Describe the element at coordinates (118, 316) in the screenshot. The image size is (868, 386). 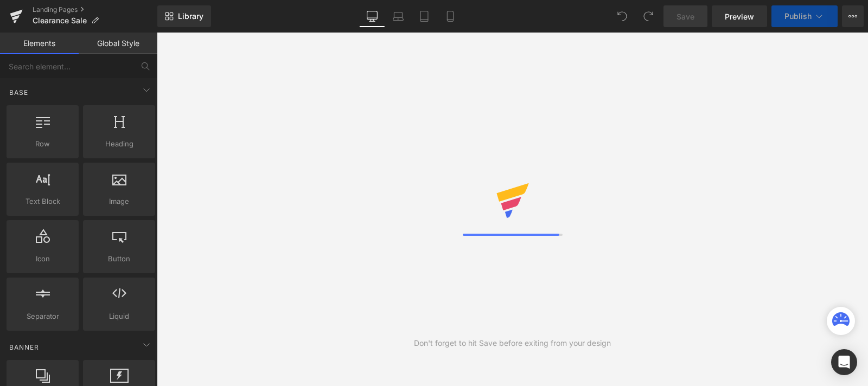
I see `span: Liquid` at that location.